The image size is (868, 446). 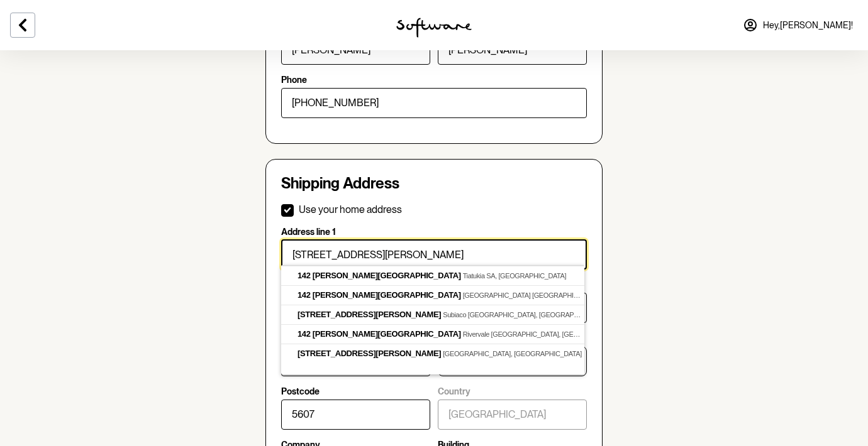 I want to click on p: Address line 1, so click(x=308, y=232).